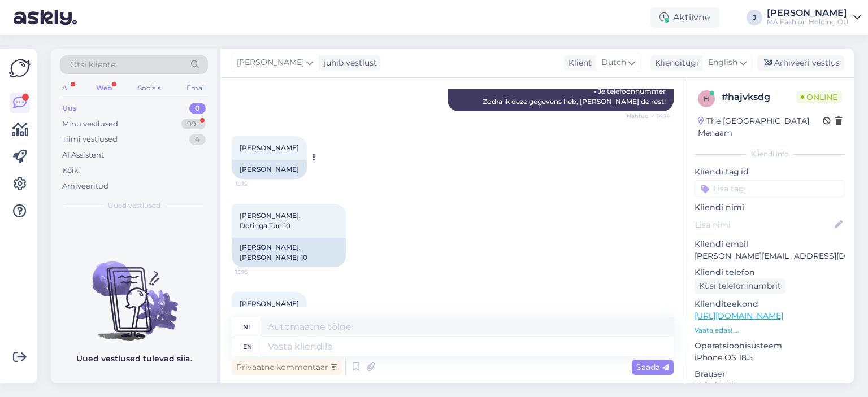 Image resolution: width=868 pixels, height=397 pixels. Describe the element at coordinates (770, 272) in the screenshot. I see `p: Kliendi telefon` at that location.